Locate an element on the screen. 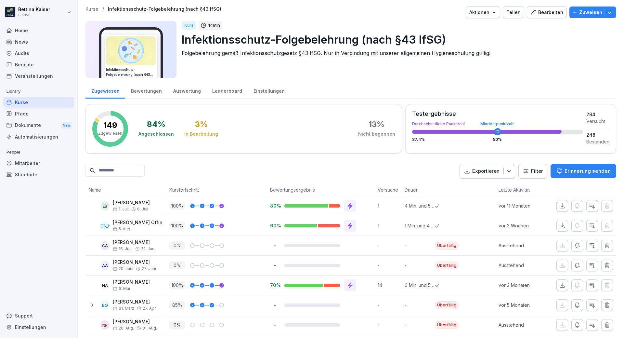 The image size is (624, 338). p: Erinnerung senden is located at coordinates (587, 171).